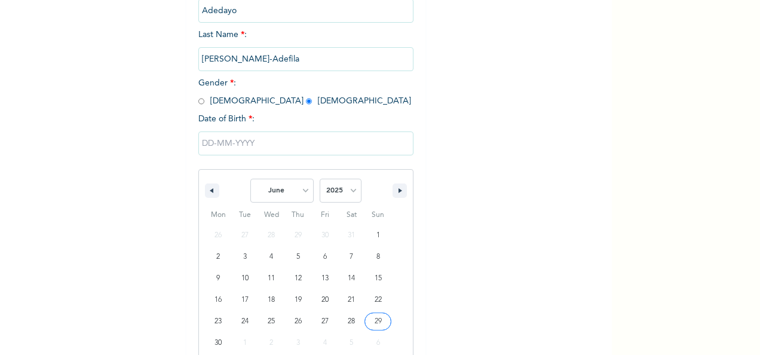  Describe the element at coordinates (218, 300) in the screenshot. I see `button: 16` at that location.